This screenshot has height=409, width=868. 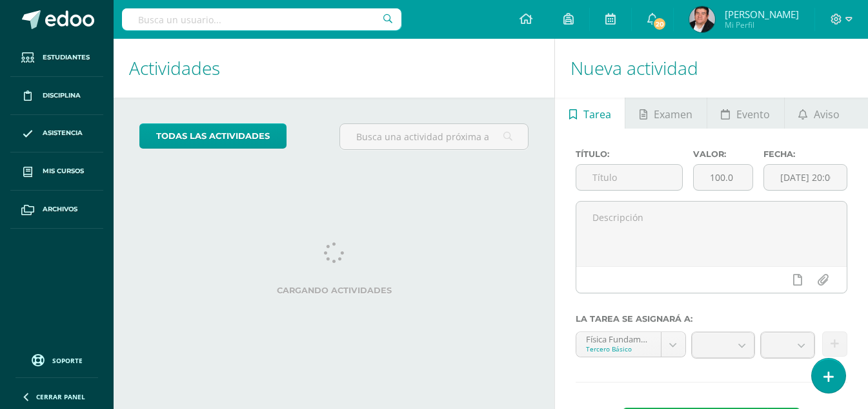 I want to click on input: Puntos máximos, so click(x=723, y=177).